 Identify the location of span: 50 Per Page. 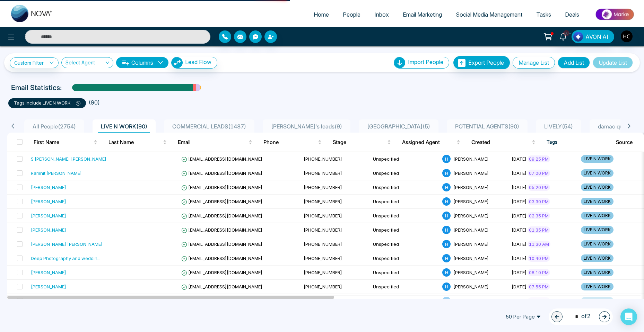
(524, 317).